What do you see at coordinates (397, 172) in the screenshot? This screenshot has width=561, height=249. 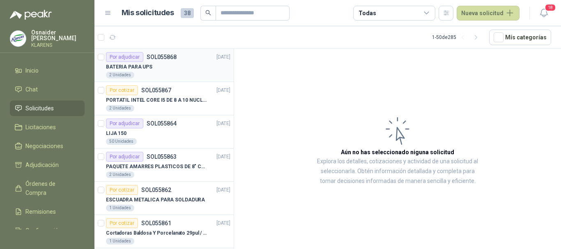 I see `p: Explora los detalles, cotizaciones y actividad de una solicitud al seleccionarla. Obtén informaci...` at bounding box center [397, 172].